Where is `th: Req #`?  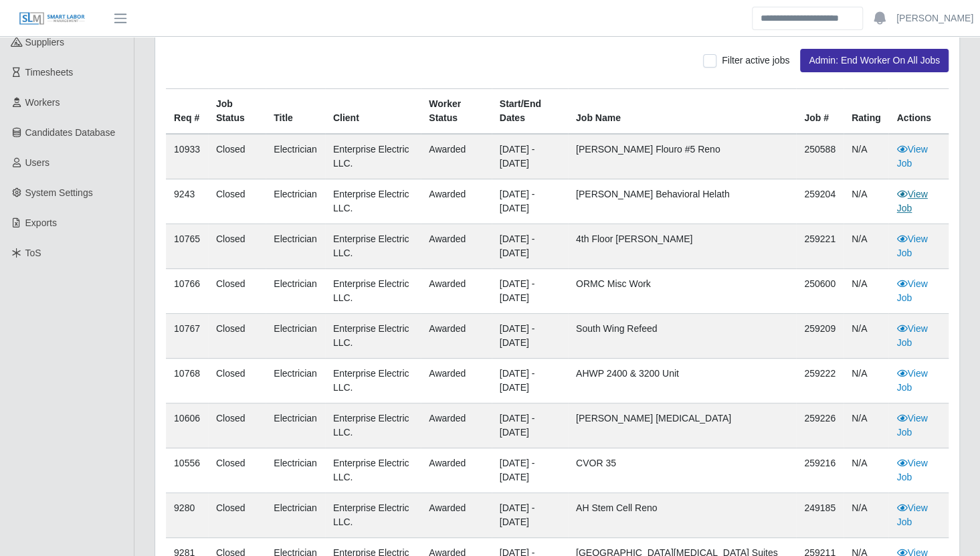 th: Req # is located at coordinates (186, 112).